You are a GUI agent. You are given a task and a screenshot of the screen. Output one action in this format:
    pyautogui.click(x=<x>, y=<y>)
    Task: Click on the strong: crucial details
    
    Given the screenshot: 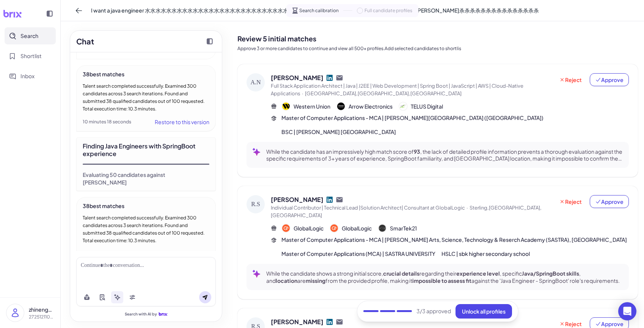 What is the action you would take?
    pyautogui.click(x=402, y=274)
    